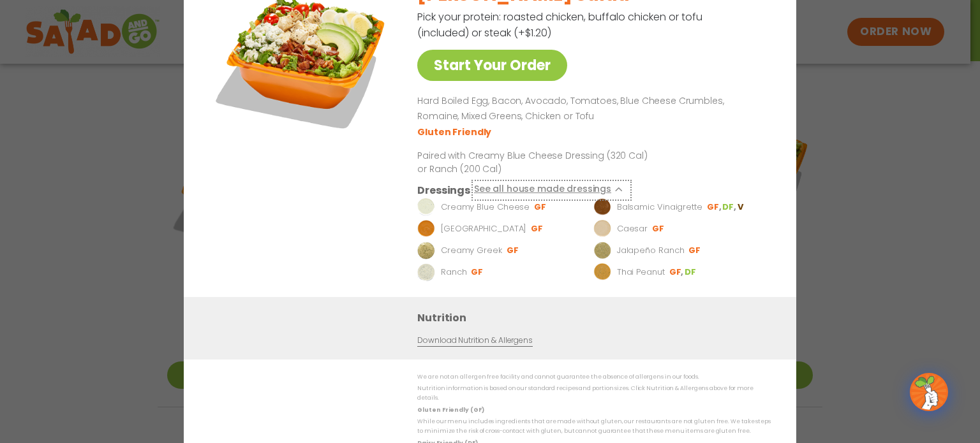 Image resolution: width=980 pixels, height=443 pixels. I want to click on p: Pick your protein: roasted chicken, buffalo chicken or tofu (included) or steak (+$1.20), so click(561, 25).